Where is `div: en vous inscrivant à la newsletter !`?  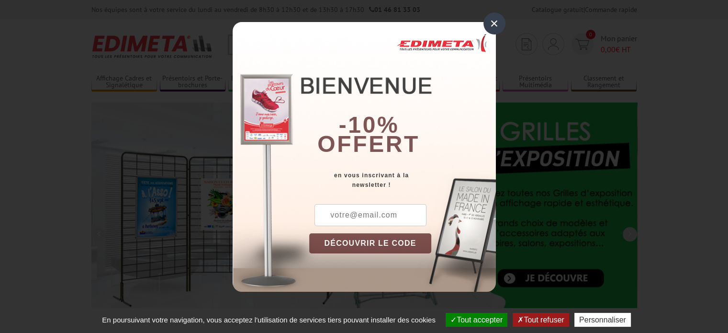
div: en vous inscrivant à la newsletter ! is located at coordinates (402, 180).